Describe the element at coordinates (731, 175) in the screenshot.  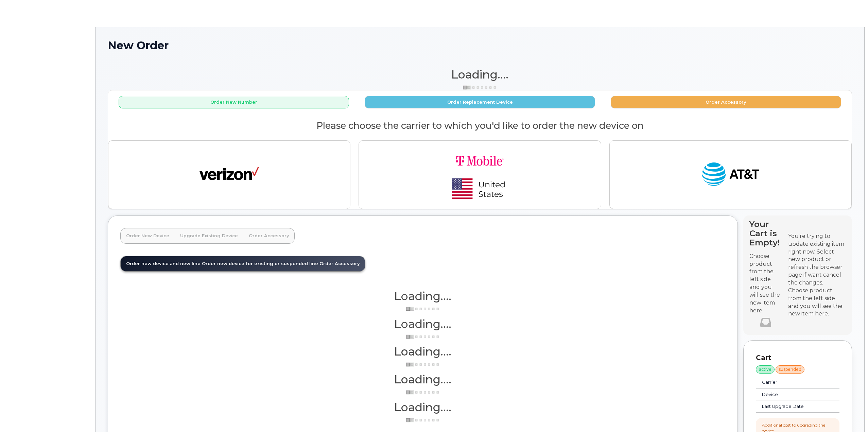
I see `img: at_t-fb3d24644a45acc70fc72cc47ce214d34099dfd970ee3ae2334e4251f9d920fd.png` at that location.